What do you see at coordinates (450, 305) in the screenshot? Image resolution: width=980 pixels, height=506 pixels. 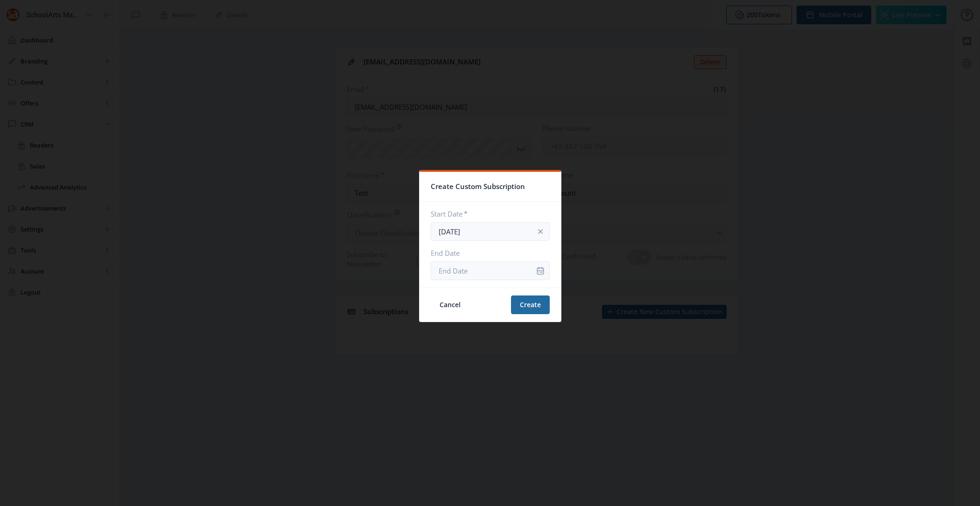 I see `button: Cancel` at bounding box center [450, 305].